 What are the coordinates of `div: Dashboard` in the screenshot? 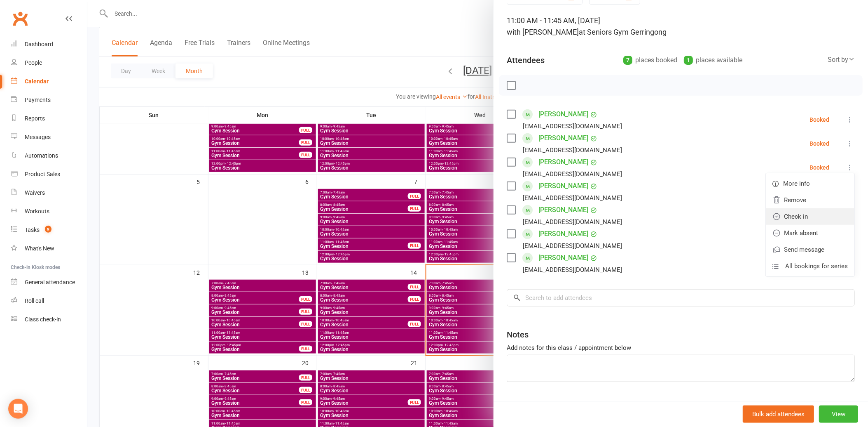 It's located at (39, 44).